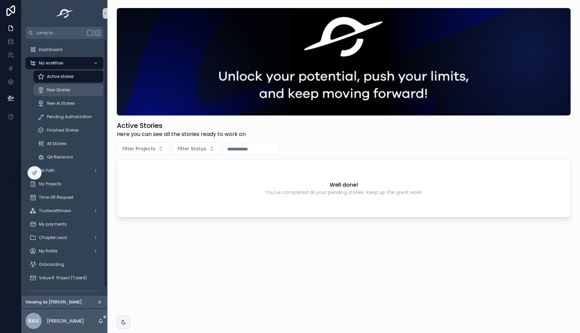 The width and height of the screenshot is (580, 333). Describe the element at coordinates (56, 197) in the screenshot. I see `span: Time Off Request` at that location.